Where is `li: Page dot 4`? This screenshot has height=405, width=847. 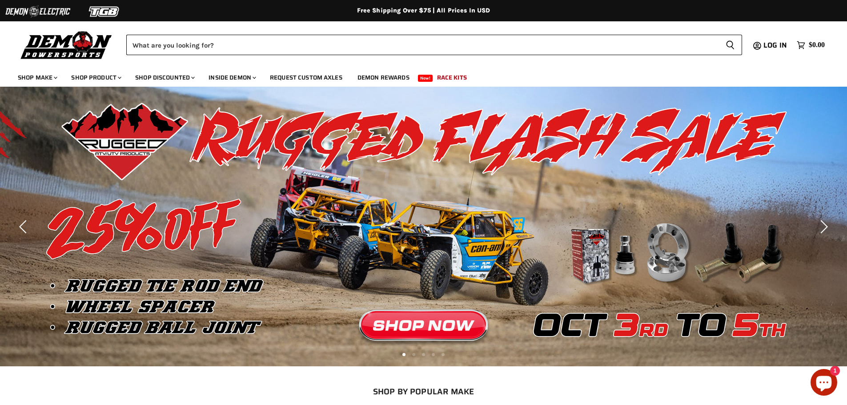
li: Page dot 4 is located at coordinates (433, 354).